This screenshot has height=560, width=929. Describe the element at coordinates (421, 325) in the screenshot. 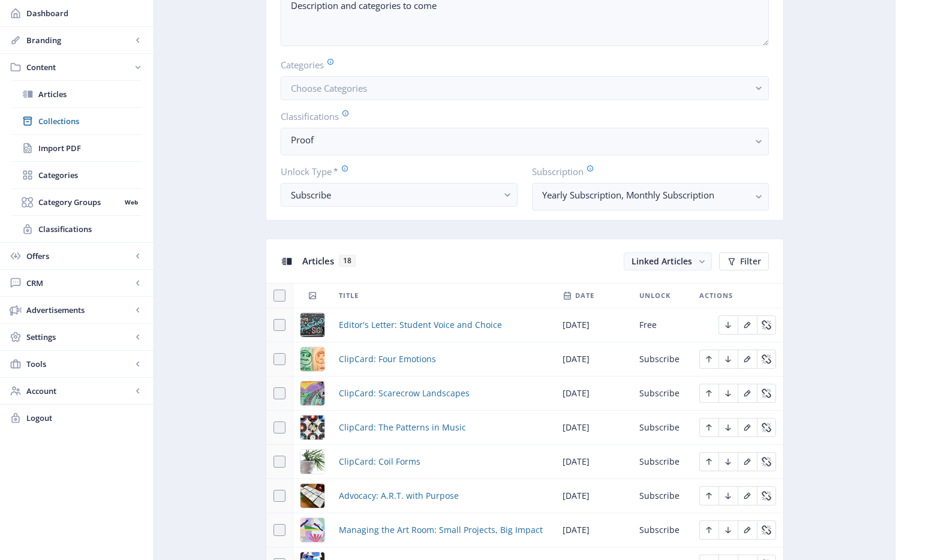

I see `a: Editor's Letter: Student Voice and Choice` at that location.